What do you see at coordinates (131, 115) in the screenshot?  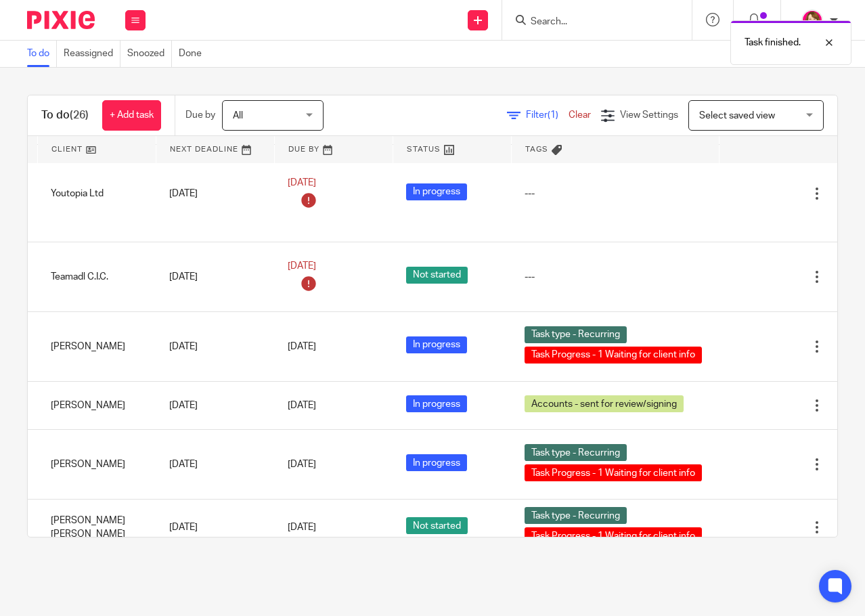 I see `a: + Add task` at bounding box center [131, 115].